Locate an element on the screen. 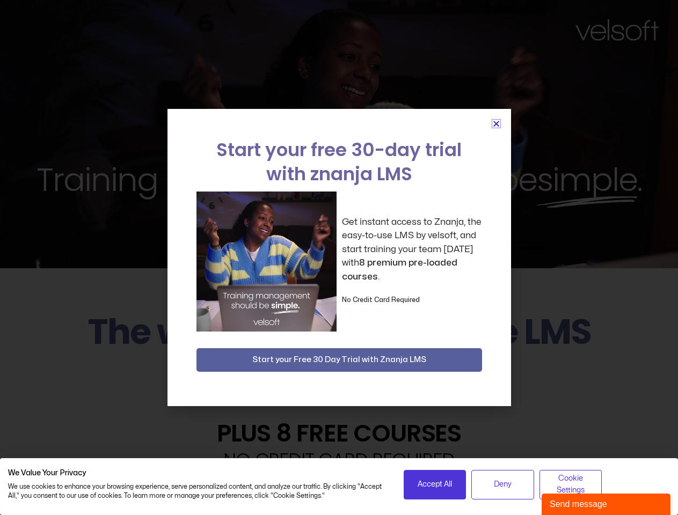 This screenshot has width=678, height=515. strong: No Credit Card Required is located at coordinates (380, 300).